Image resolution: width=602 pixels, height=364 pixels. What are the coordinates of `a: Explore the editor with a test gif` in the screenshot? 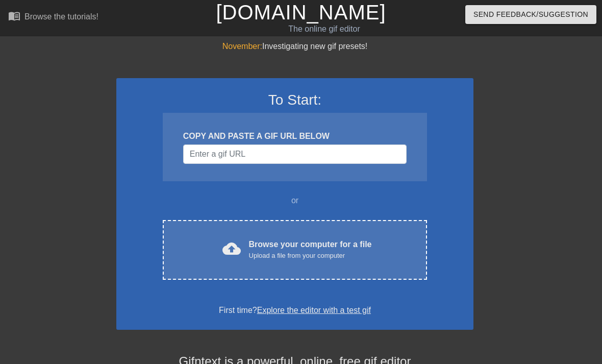 It's located at (314, 309).